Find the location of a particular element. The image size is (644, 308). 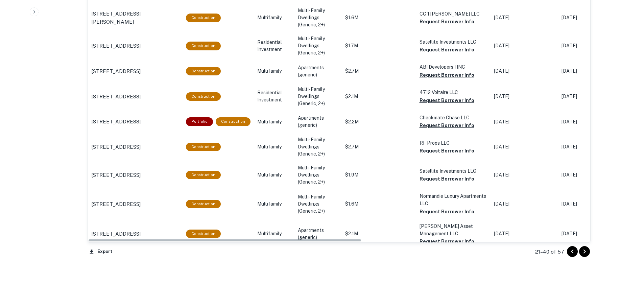

p: Checkmate Chase LLC is located at coordinates (453, 118).